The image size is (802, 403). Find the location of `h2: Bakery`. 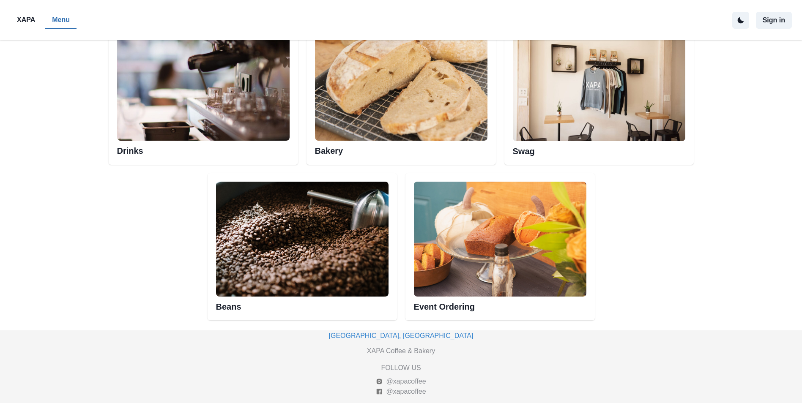

h2: Bakery is located at coordinates (401, 148).